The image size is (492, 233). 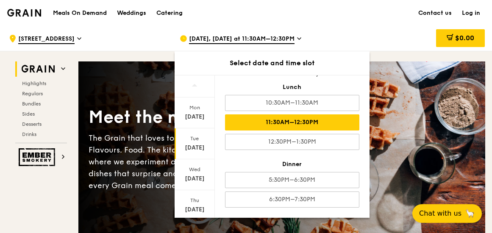 I want to click on h1: Meals On Demand, so click(x=80, y=13).